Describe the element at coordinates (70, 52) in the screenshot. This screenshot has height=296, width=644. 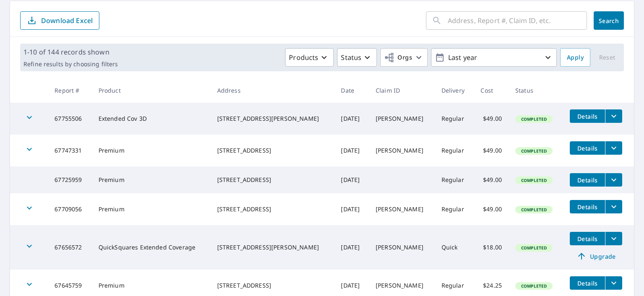
I see `p: 1-10 of 144 records shown` at that location.